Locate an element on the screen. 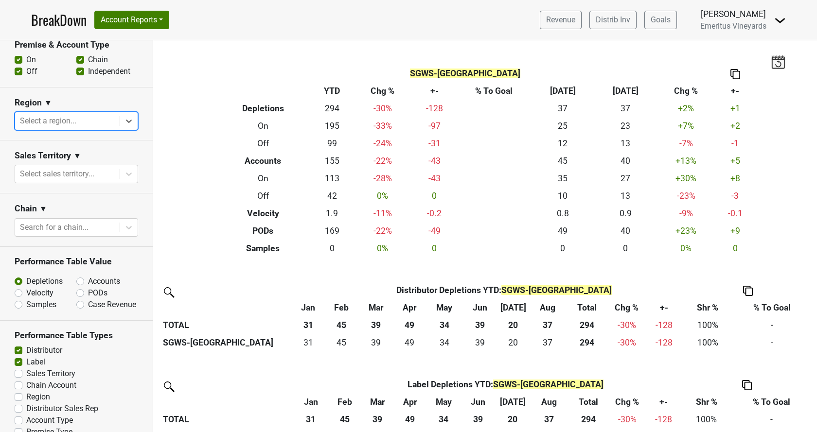 The image size is (817, 432). td: 35 is located at coordinates (562, 178).